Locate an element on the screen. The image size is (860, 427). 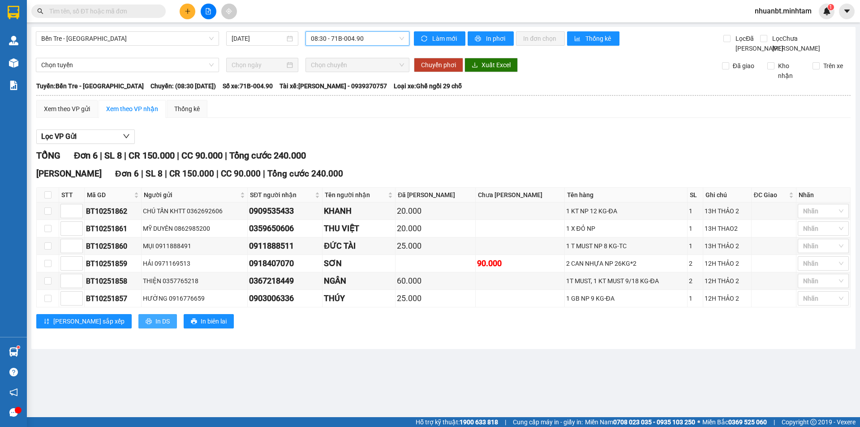
div: 1 T MUST NP 8 KG-TC is located at coordinates (626, 246).